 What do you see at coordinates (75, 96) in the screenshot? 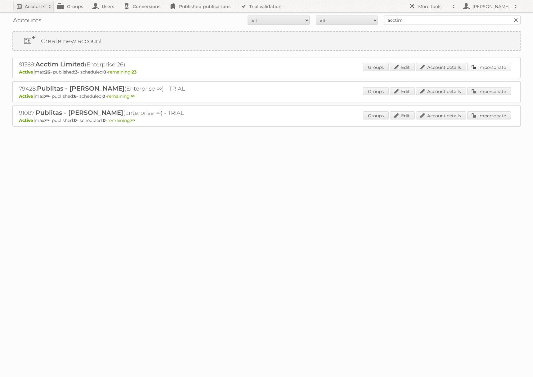
I see `strong: 6` at bounding box center [75, 96].